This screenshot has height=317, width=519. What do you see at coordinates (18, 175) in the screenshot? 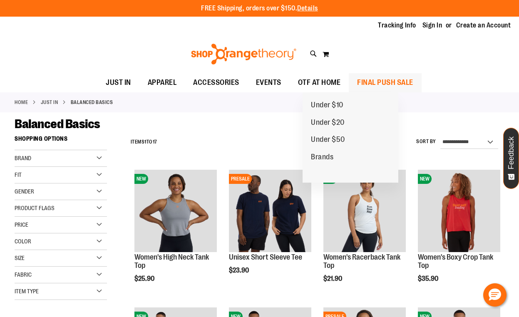
I see `span: Fit` at bounding box center [18, 175].